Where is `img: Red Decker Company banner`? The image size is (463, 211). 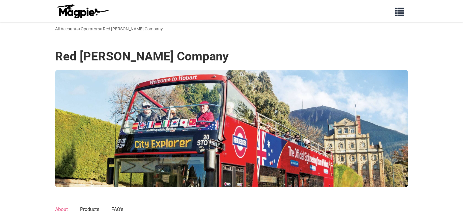 img: Red Decker Company banner is located at coordinates (231, 129).